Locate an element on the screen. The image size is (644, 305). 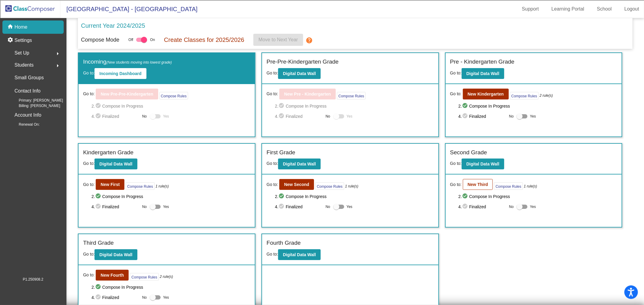
mat-icon: help is located at coordinates (309, 41).